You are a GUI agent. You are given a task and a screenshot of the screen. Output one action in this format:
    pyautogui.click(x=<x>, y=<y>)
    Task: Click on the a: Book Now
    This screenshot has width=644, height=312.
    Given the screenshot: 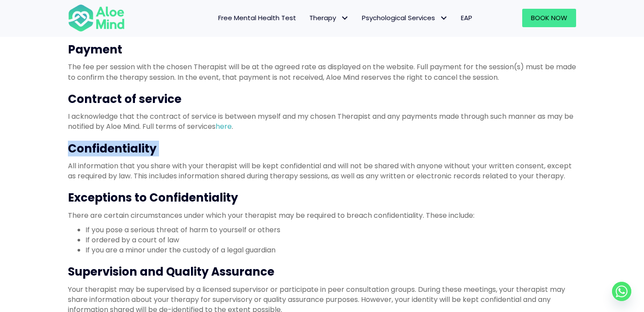 What is the action you would take?
    pyautogui.click(x=549, y=18)
    